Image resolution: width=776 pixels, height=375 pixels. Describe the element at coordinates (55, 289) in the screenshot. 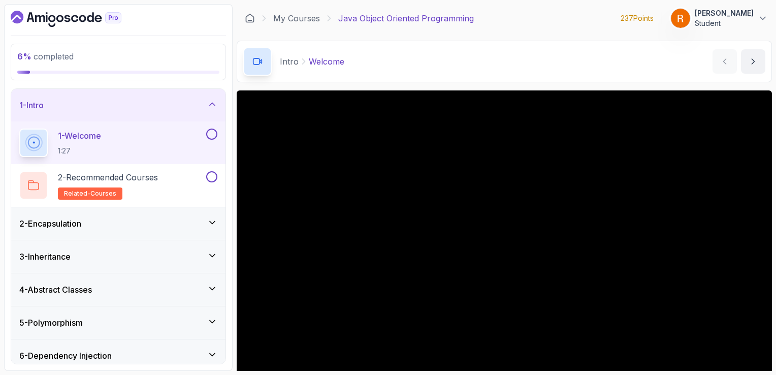

I see `h3: 4 - Abstract Classes` at that location.